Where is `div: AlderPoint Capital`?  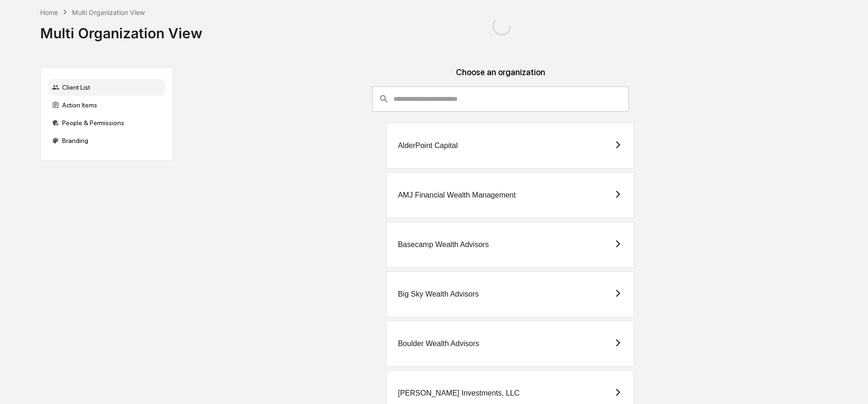
div: AlderPoint Capital is located at coordinates (428, 146).